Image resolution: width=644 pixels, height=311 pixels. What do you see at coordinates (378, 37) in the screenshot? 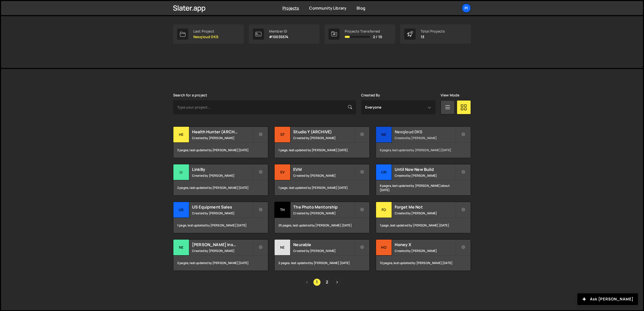
I see `span: 2 / 10` at bounding box center [378, 37].